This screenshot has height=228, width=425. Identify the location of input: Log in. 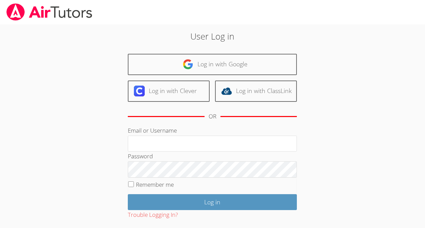
(212, 202).